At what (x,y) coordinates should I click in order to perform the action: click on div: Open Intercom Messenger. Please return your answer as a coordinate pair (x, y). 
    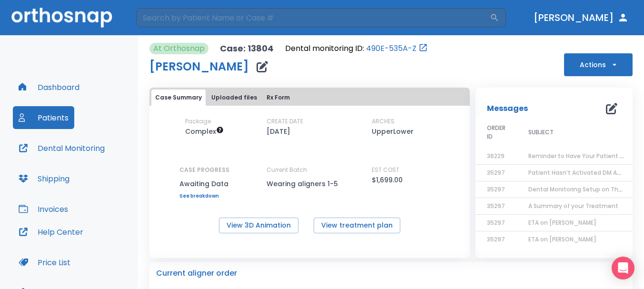
    Looking at the image, I should click on (623, 268).